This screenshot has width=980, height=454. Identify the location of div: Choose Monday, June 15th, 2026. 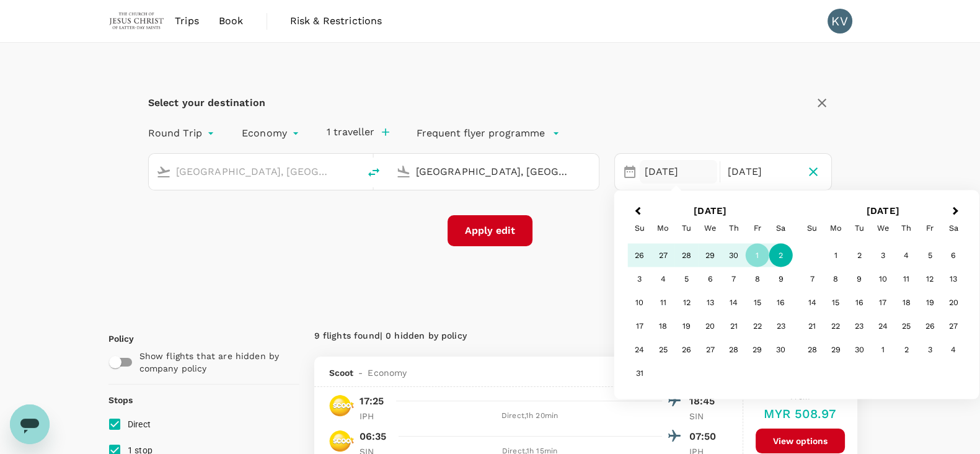
(835, 303).